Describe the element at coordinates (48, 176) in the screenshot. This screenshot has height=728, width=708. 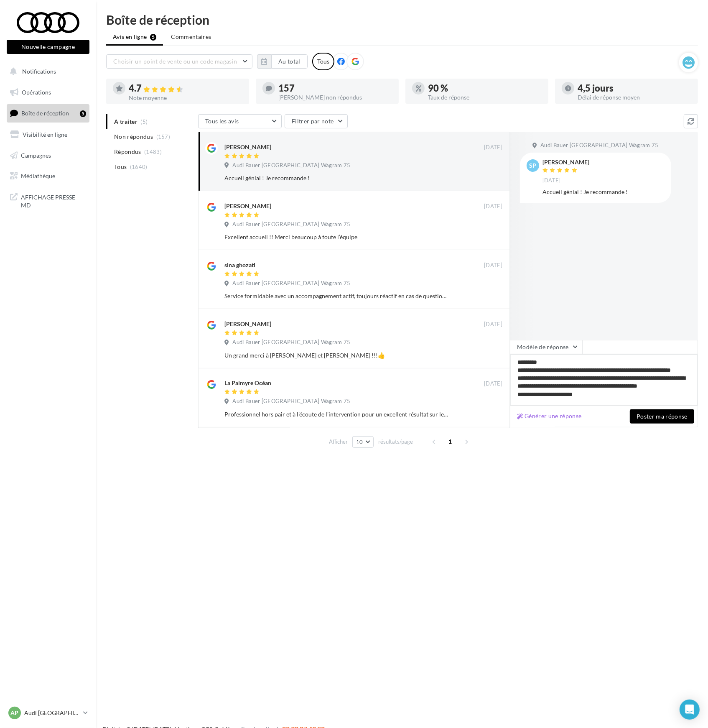
I see `a: Médiathèque` at that location.